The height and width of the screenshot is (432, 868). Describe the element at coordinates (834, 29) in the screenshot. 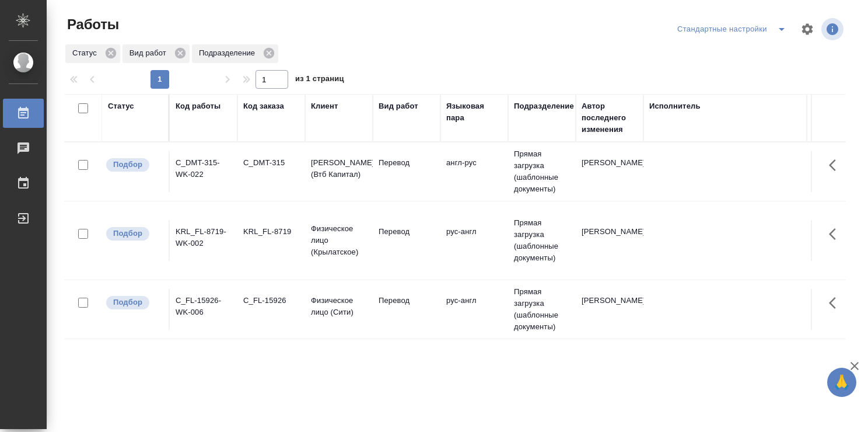

I see `span: Посмотреть информацию` at that location.